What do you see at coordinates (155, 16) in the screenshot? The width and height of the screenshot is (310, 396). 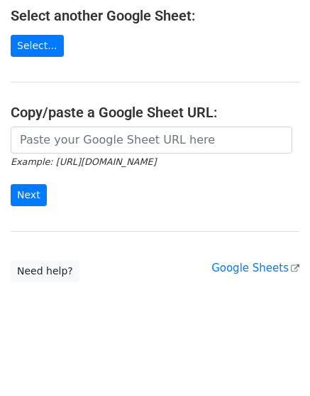 I see `h4: Select another Google Sheet:` at bounding box center [155, 16].